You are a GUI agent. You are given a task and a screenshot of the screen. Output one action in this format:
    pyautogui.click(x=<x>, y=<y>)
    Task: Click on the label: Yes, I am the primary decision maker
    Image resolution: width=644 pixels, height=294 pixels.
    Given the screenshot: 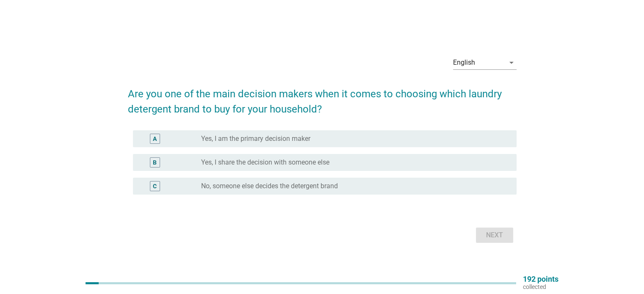 What is the action you would take?
    pyautogui.click(x=256, y=139)
    